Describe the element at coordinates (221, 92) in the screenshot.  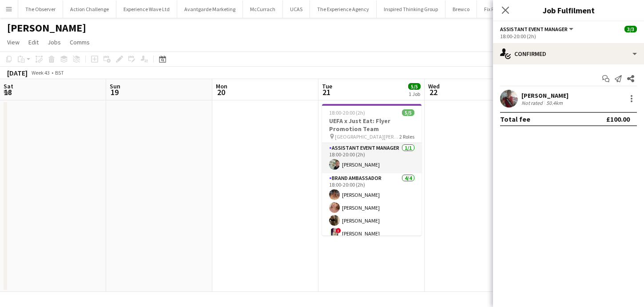
I see `span: 20` at that location.